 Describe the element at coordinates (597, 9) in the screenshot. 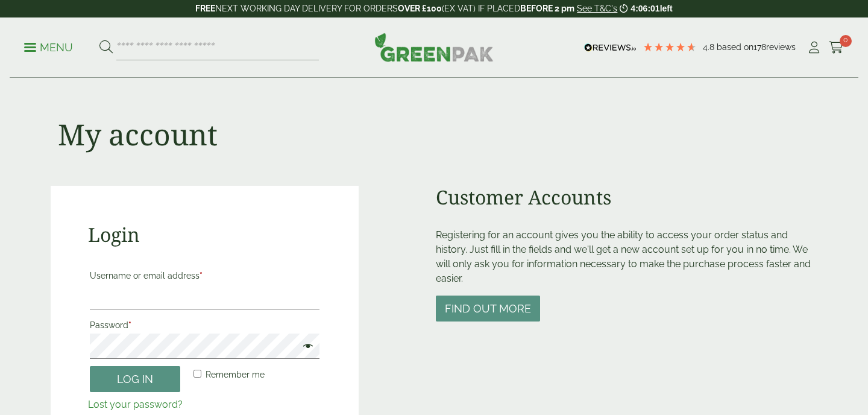

I see `a: See T&C's` at that location.